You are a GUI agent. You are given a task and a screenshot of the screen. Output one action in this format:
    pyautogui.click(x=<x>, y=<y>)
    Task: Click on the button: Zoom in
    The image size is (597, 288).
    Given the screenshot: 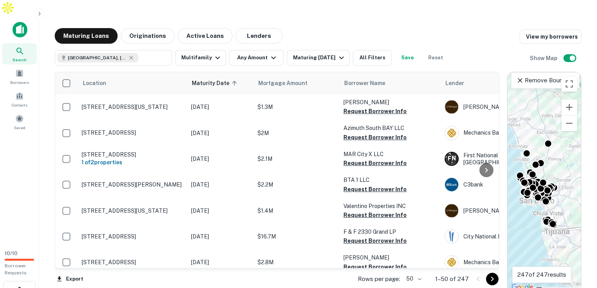 What is the action you would take?
    pyautogui.click(x=569, y=107)
    